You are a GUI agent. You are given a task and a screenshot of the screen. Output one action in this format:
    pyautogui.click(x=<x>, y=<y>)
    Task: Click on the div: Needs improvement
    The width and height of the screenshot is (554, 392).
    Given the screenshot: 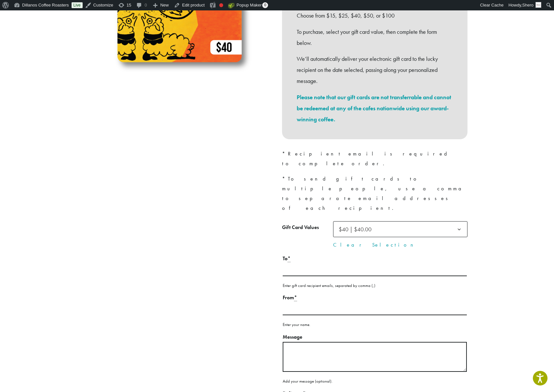 What is the action you would take?
    pyautogui.click(x=221, y=6)
    